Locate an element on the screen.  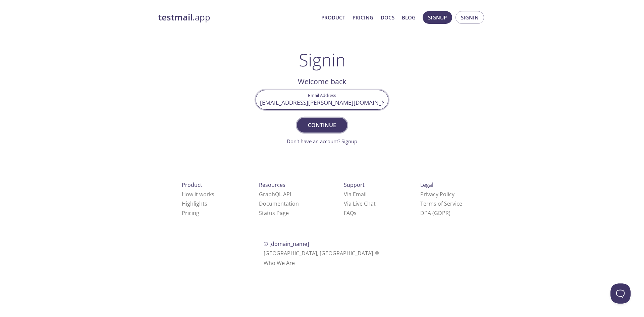
a: Documentation is located at coordinates (279, 204).